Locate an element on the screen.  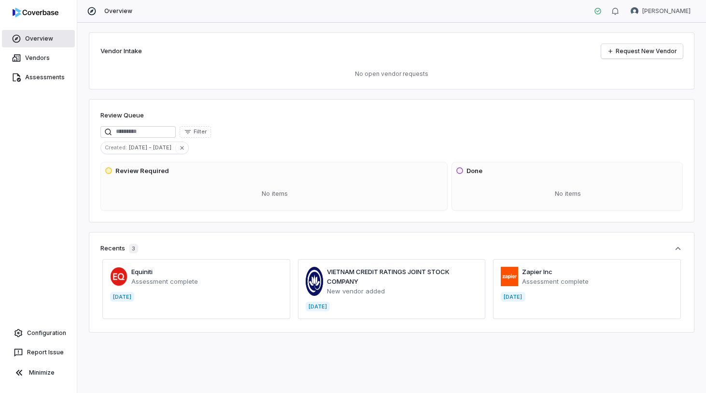
h3: Review Required is located at coordinates (142, 171).